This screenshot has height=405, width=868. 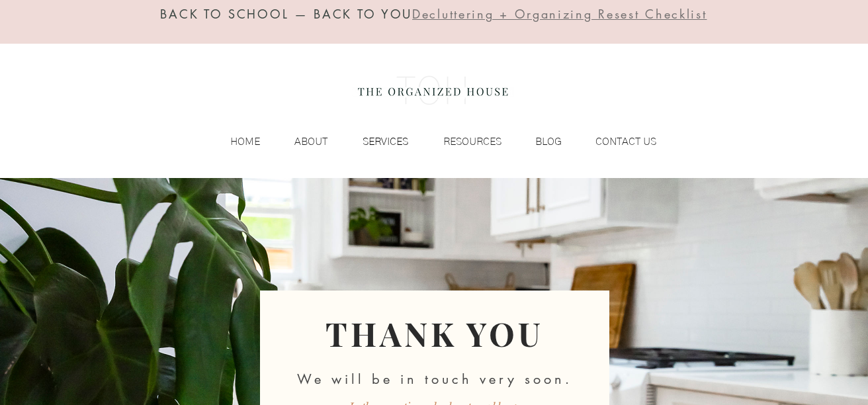 I want to click on p: SERVICES, so click(x=385, y=142).